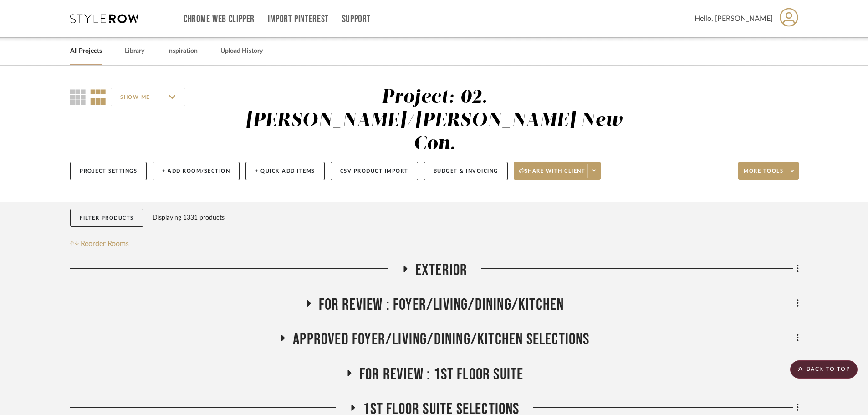  What do you see at coordinates (108, 171) in the screenshot?
I see `button: Project Settings` at bounding box center [108, 171].